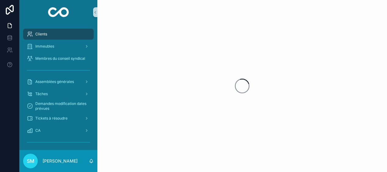  Describe the element at coordinates (58, 12) in the screenshot. I see `img: App logo` at that location.